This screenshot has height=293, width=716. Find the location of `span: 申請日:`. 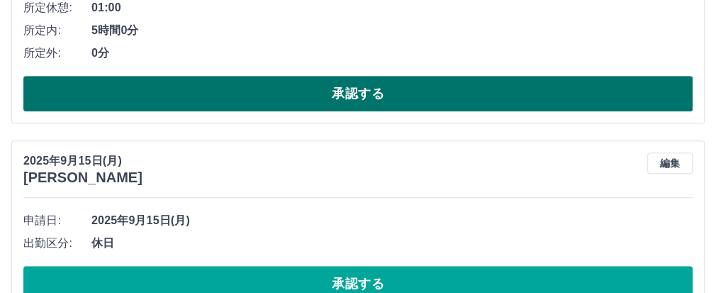

span: 申請日: is located at coordinates (57, 221).